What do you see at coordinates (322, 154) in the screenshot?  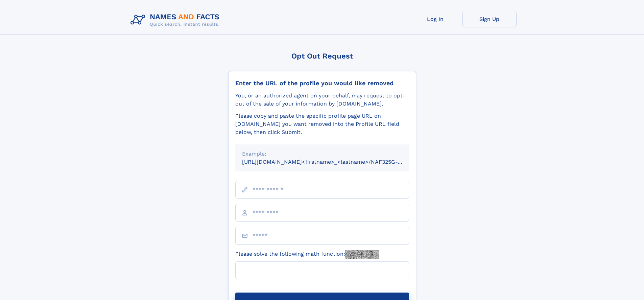 I see `div: Example:` at bounding box center [322, 154].